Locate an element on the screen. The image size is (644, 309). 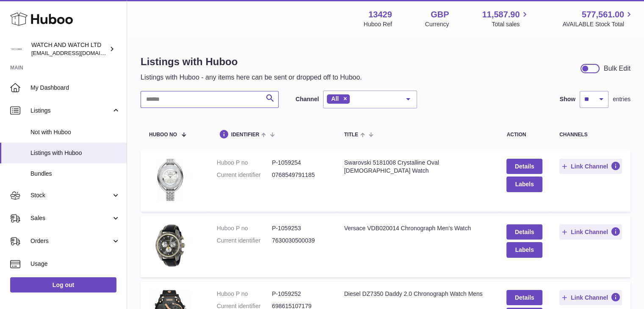
h1: Listings with Huboo is located at coordinates (251, 62).